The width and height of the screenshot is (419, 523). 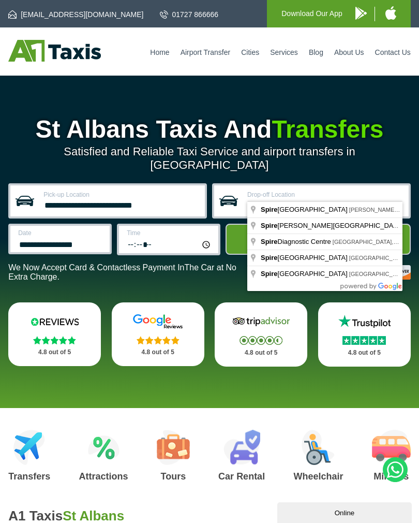 I want to click on a: Blog, so click(x=316, y=52).